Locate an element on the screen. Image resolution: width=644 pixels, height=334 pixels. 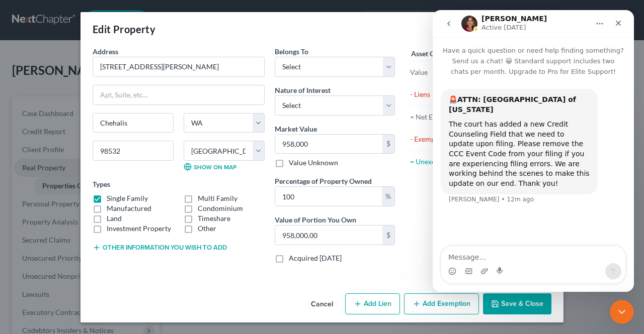
label: Value Unknown is located at coordinates (313, 163).